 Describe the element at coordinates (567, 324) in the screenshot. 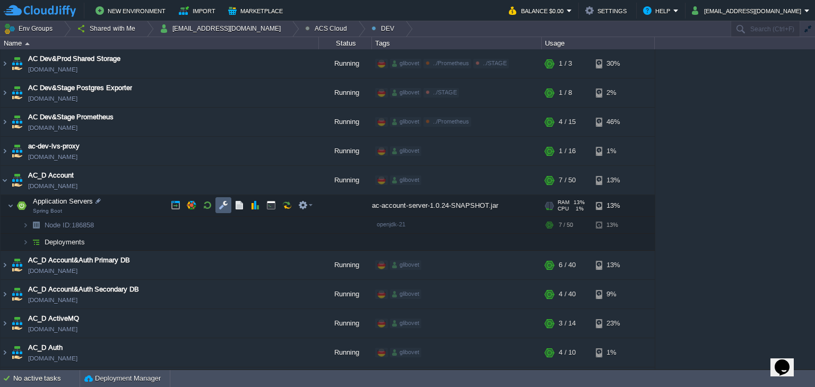

I see `div: 3 / 14` at that location.